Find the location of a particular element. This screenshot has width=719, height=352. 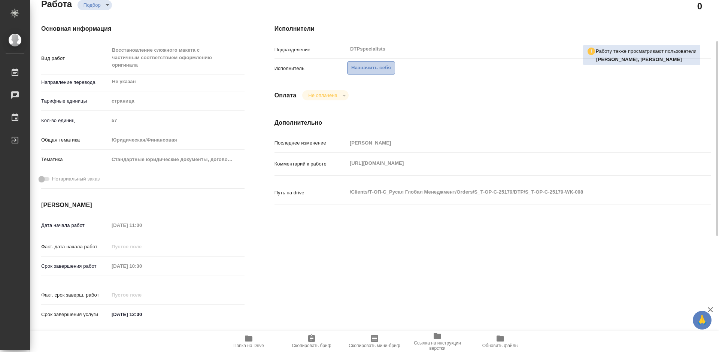

button: Скопировать мини-бриф is located at coordinates (375, 342).